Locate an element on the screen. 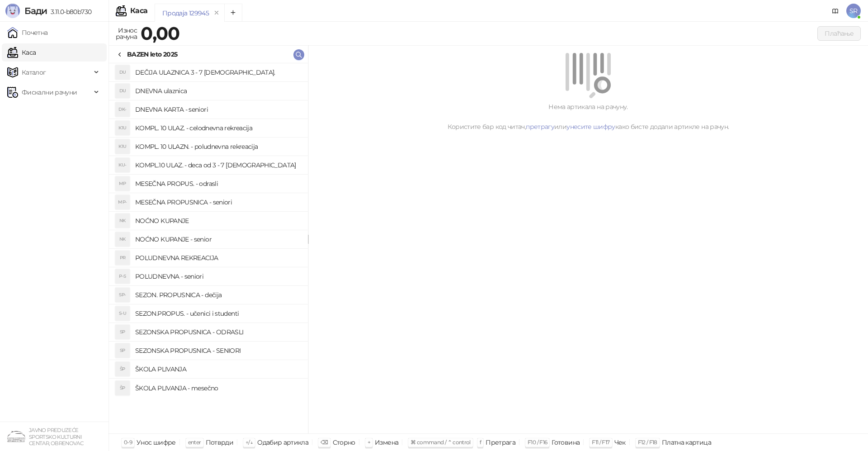 This screenshot has width=868, height=451. div: Потврди is located at coordinates (220, 442).